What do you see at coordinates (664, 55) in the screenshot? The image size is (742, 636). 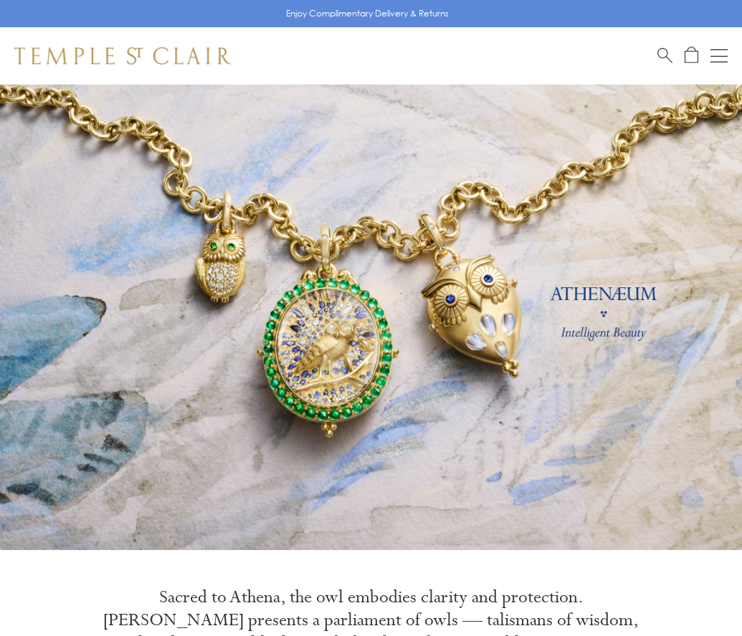 I see `a: Search` at bounding box center [664, 55].